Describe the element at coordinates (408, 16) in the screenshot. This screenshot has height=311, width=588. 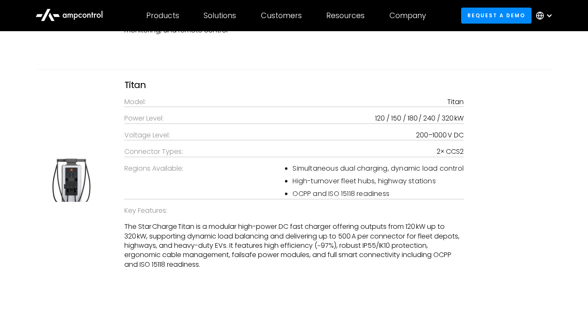
I see `div: Company` at that location.